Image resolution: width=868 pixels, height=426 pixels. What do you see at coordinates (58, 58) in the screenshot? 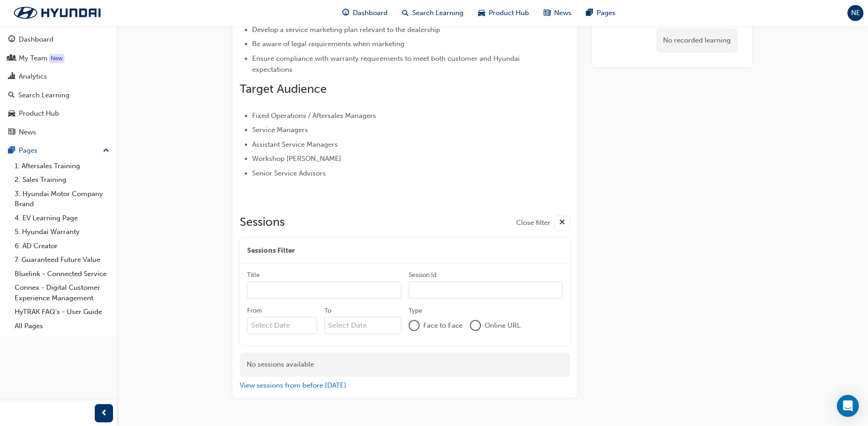
I see `a: My Team` at bounding box center [58, 58].